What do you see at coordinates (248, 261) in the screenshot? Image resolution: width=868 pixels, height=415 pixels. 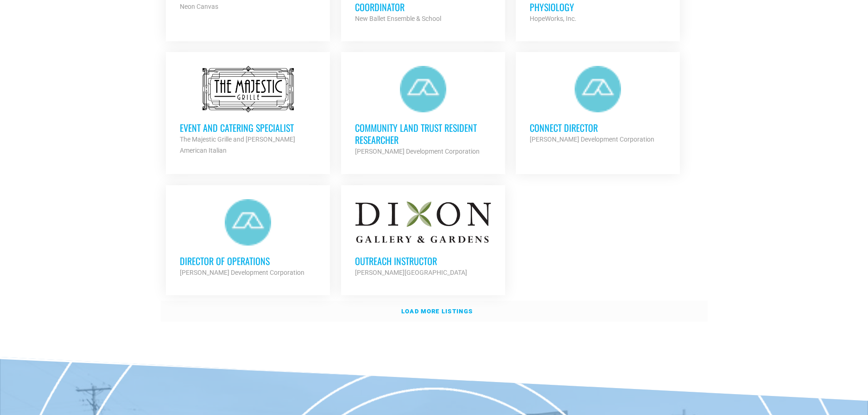 I see `h3: Director of Operations` at bounding box center [248, 261].